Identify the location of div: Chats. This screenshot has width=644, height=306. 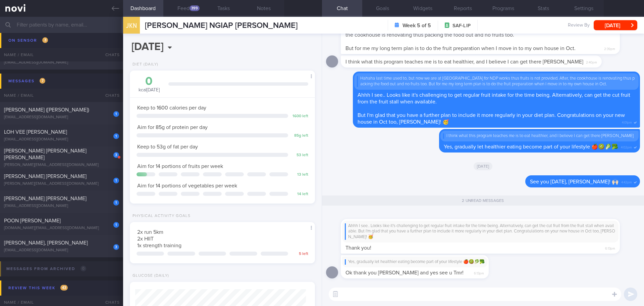
(110, 95).